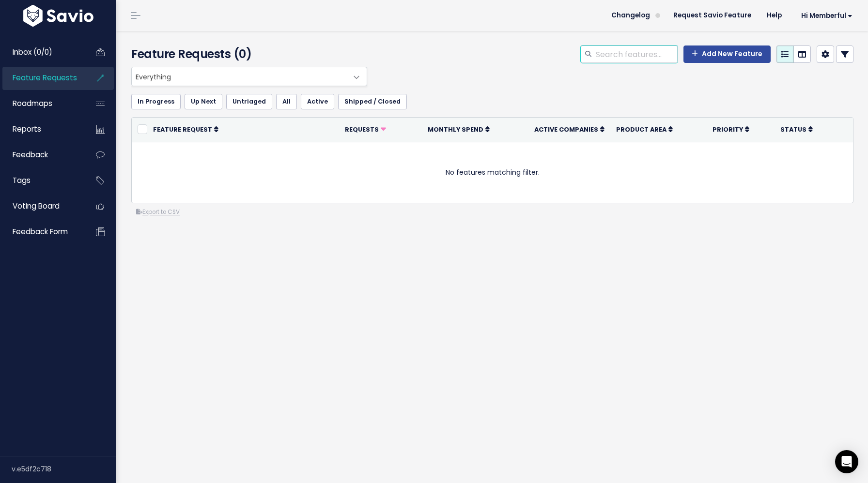 The width and height of the screenshot is (868, 483). What do you see at coordinates (458, 129) in the screenshot?
I see `a: Monthly spend` at bounding box center [458, 129].